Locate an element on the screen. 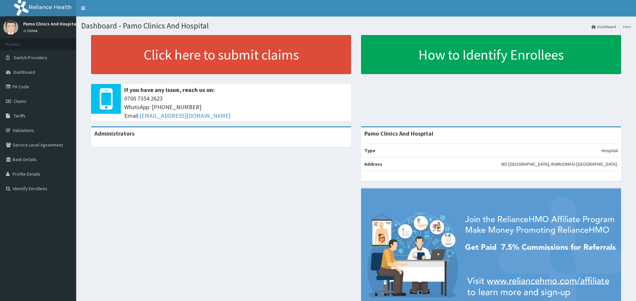 The width and height of the screenshot is (636, 301). b: If you have any issue, reach us on: is located at coordinates (169, 90).